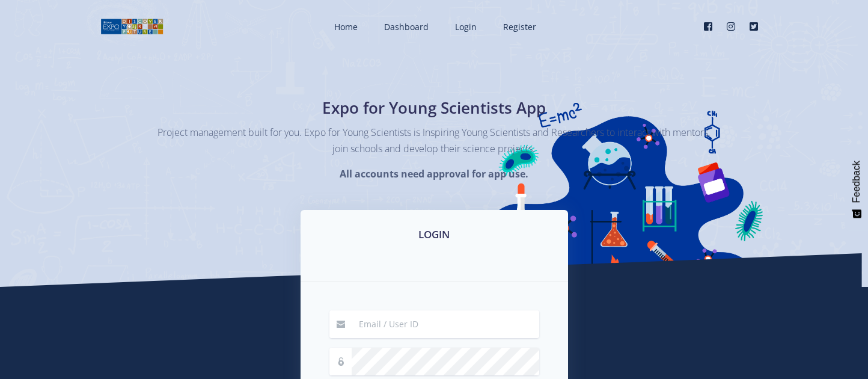 The image size is (868, 379). Describe the element at coordinates (446, 324) in the screenshot. I see `input: Email / User ID` at that location.